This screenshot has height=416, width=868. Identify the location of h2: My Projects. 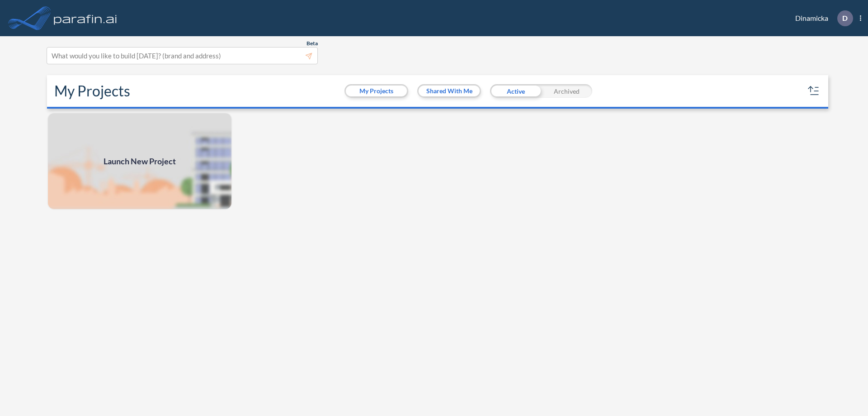
(92, 91).